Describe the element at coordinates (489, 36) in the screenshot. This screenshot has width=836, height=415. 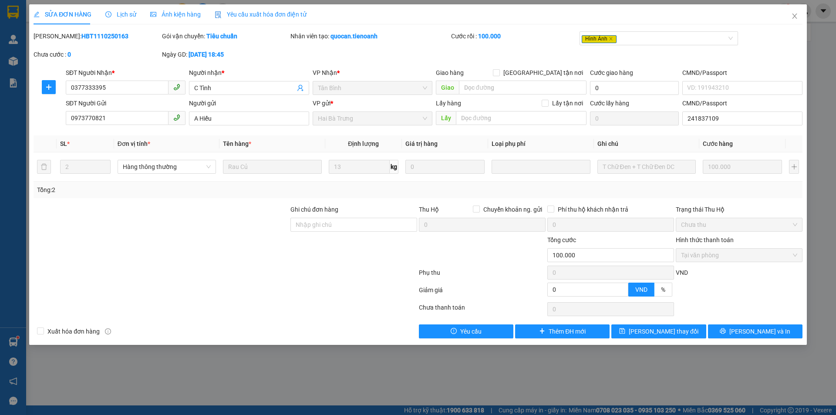
I see `b: 100.000` at that location.